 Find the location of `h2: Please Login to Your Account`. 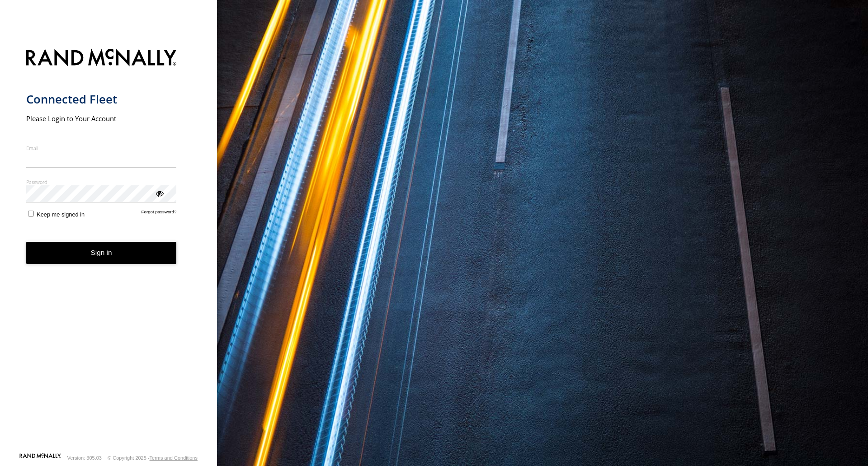

h2: Please Login to Your Account is located at coordinates (101, 118).